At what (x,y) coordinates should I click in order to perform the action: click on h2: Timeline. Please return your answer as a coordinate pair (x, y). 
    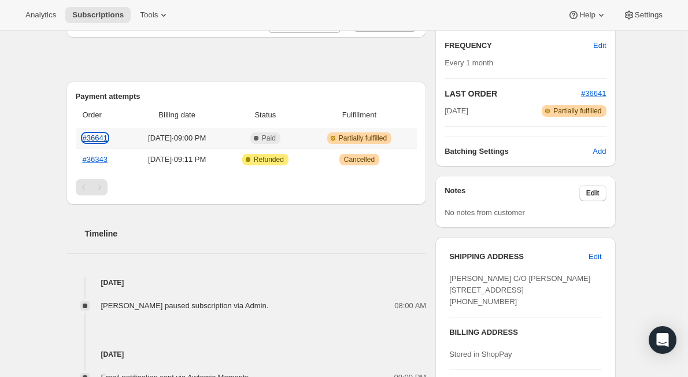
    Looking at the image, I should click on (256, 234).